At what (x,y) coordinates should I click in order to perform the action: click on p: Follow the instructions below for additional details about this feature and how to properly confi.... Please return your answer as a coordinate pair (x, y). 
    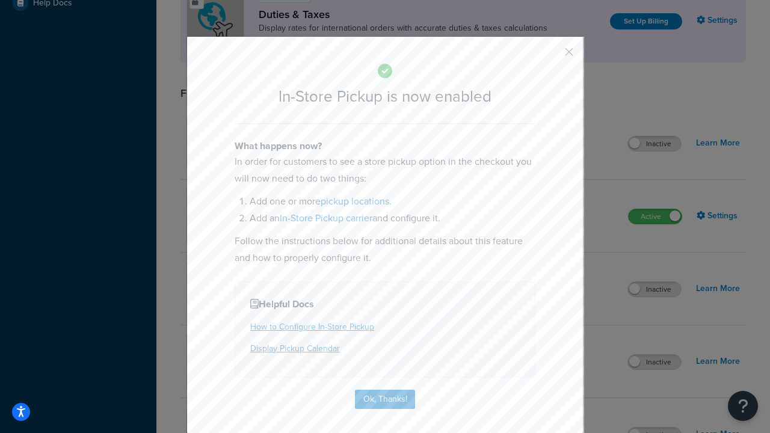
    Looking at the image, I should click on (385, 250).